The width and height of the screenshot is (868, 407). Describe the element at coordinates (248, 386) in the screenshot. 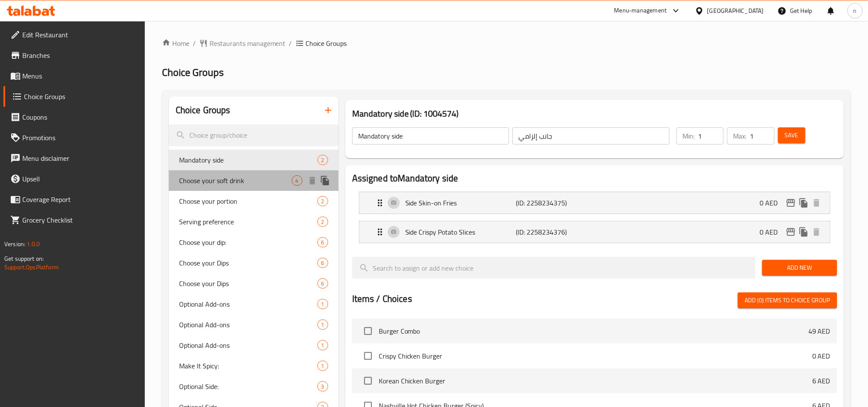

I see `span: Optional Side:` at that location.